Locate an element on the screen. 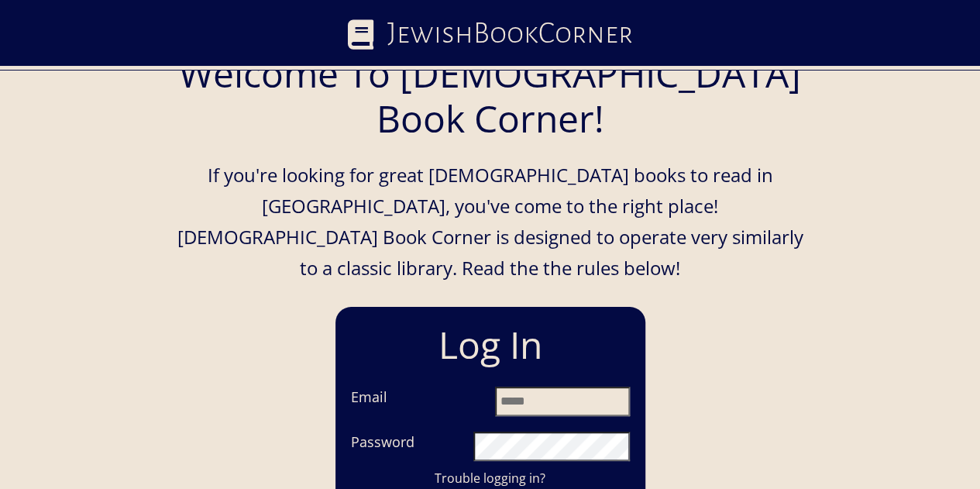 The image size is (980, 489). label: Email is located at coordinates (369, 399).